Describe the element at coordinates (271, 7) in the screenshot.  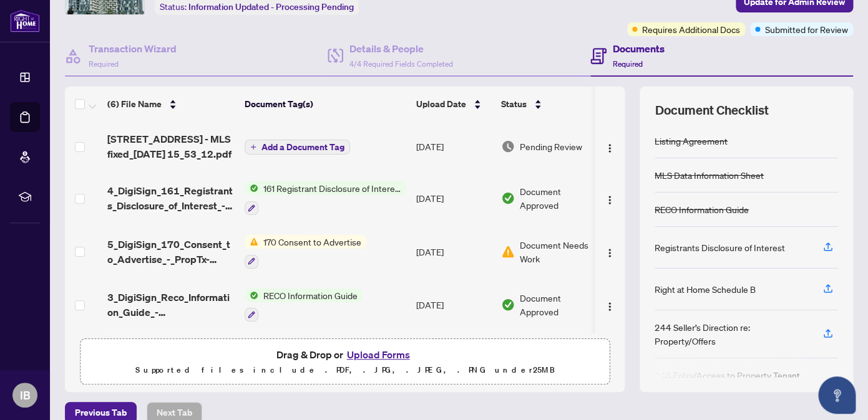
I see `span: Information Updated - Processing Pending` at that location.